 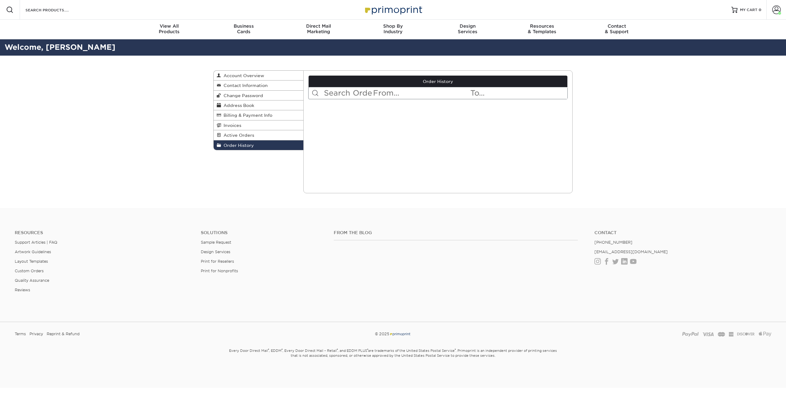 What do you see at coordinates (683, 232) in the screenshot?
I see `a: Contact` at bounding box center [683, 232].